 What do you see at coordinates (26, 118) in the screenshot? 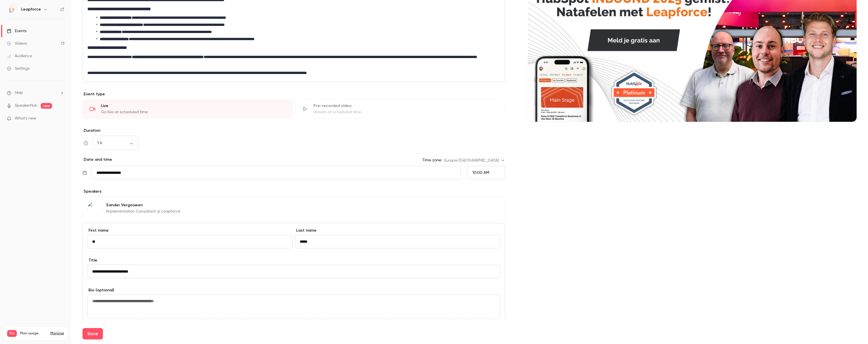
I see `span: What's new` at bounding box center [26, 118].